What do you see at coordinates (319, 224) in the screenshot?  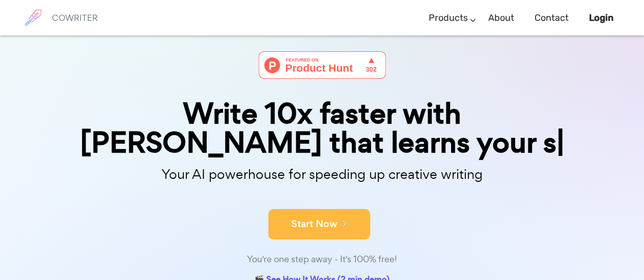 I see `button: Start Now` at bounding box center [319, 224].